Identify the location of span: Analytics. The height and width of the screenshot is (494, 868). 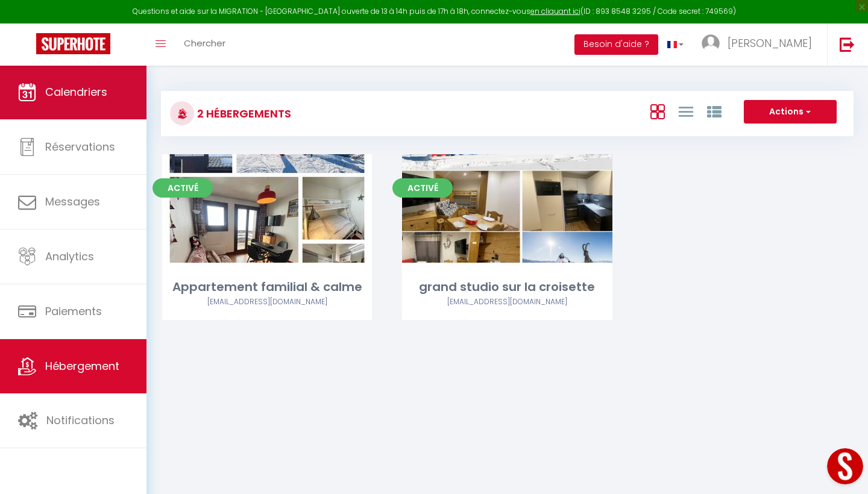
(69, 256).